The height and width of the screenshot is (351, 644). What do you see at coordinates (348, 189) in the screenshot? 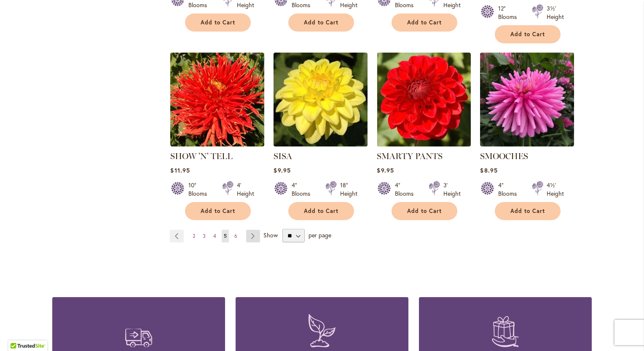
I see `div: 18" Height` at bounding box center [348, 189].